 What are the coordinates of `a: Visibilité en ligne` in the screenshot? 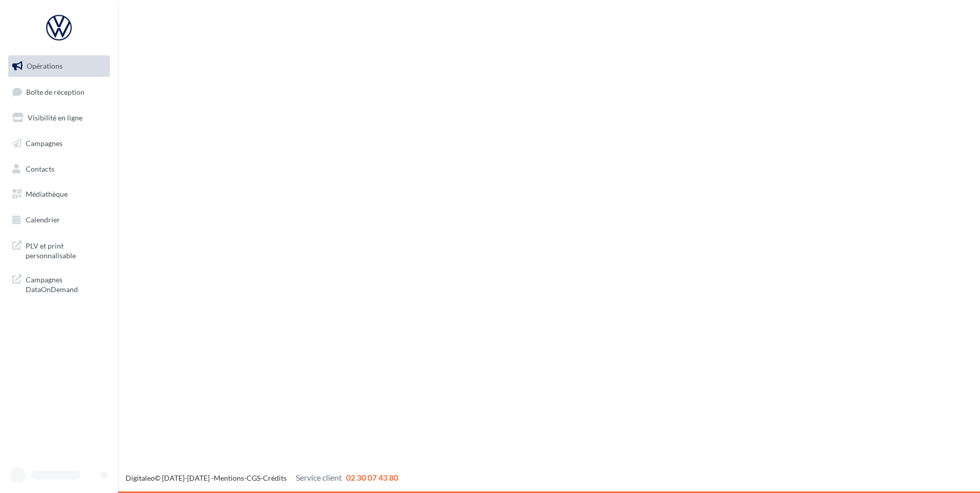 It's located at (59, 118).